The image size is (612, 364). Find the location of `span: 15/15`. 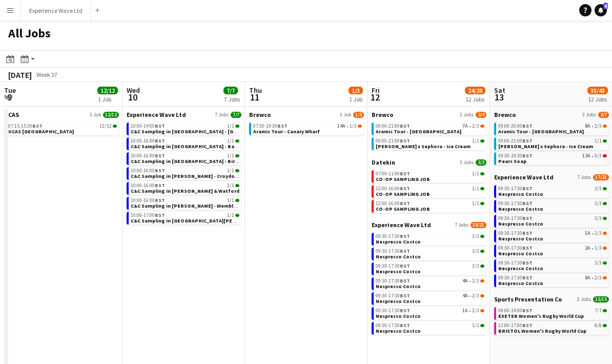

span: 15/15 is located at coordinates (601, 299).